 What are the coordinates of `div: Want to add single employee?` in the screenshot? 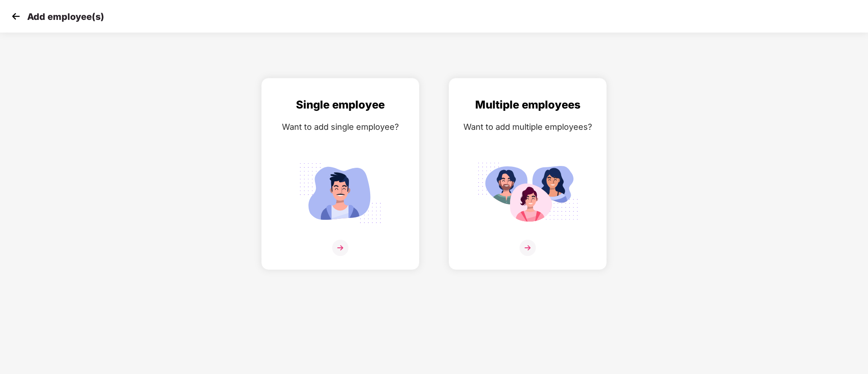 It's located at (340, 126).